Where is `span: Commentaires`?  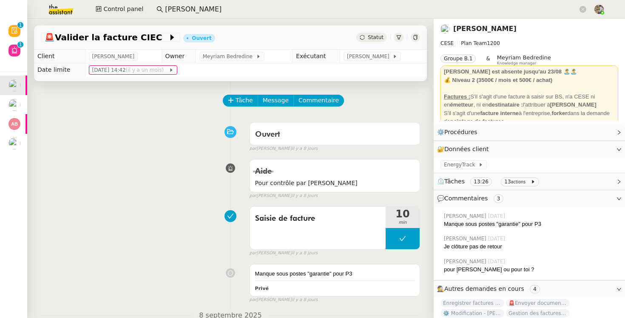
span: Commentaires is located at coordinates (466, 198).